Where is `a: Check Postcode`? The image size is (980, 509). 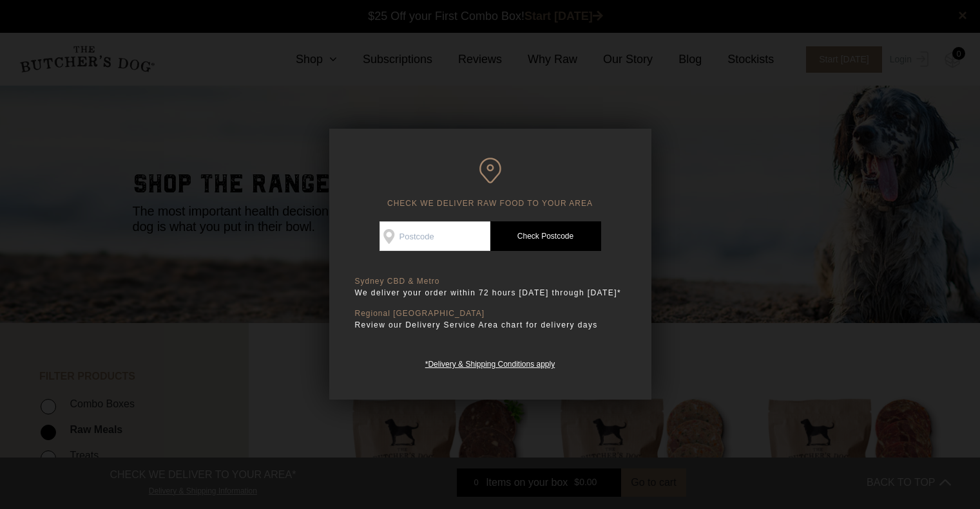 a: Check Postcode is located at coordinates (546, 236).